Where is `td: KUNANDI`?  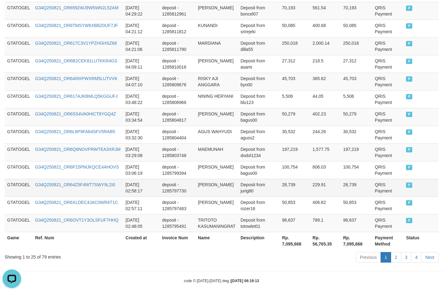 td: KUNANDI is located at coordinates (216, 28).